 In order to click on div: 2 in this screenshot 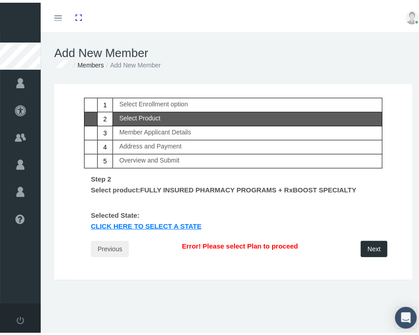, I will do `click(105, 116)`.